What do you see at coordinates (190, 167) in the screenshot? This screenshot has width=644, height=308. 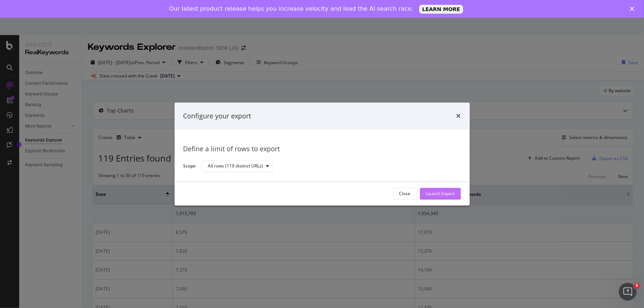 I see `label: Scope` at bounding box center [190, 167].